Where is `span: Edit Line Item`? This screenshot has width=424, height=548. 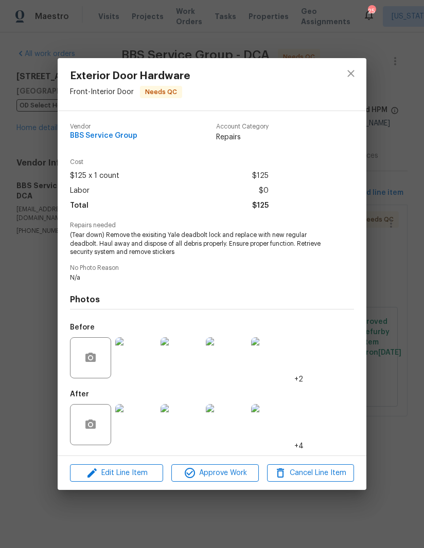
span: Edit Line Item is located at coordinates (116, 473).